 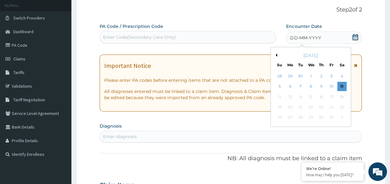 What do you see at coordinates (310, 97) in the screenshot?
I see `div: month 2025-10` at bounding box center [310, 97].